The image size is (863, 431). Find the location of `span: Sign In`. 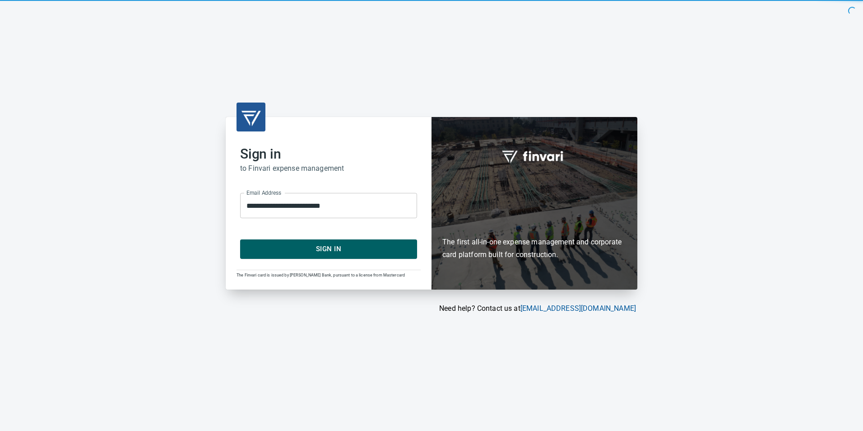

span: Sign In is located at coordinates (329, 249).